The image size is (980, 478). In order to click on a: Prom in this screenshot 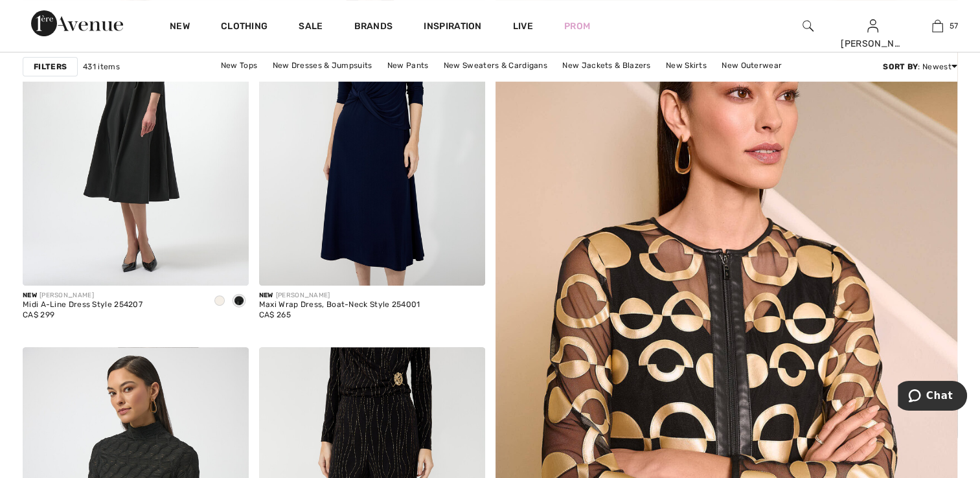, I will do `click(577, 26)`.